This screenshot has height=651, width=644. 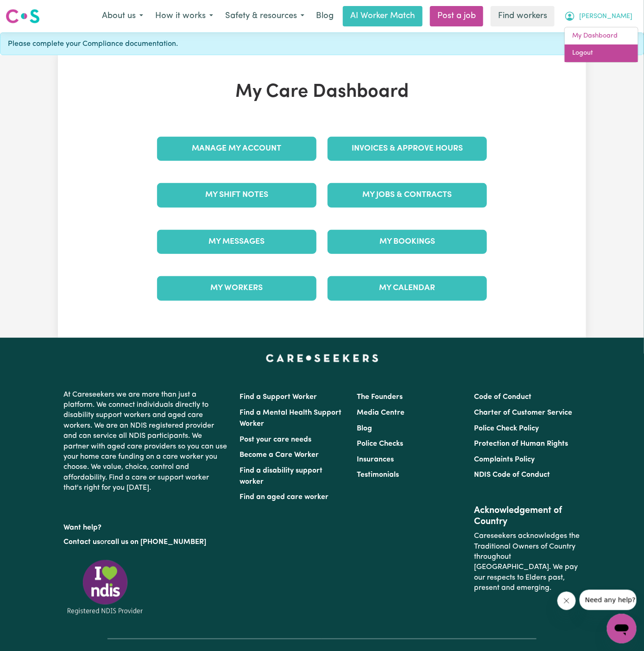 What do you see at coordinates (512, 475) in the screenshot?
I see `a: NDIS Code of Conduct` at bounding box center [512, 475].